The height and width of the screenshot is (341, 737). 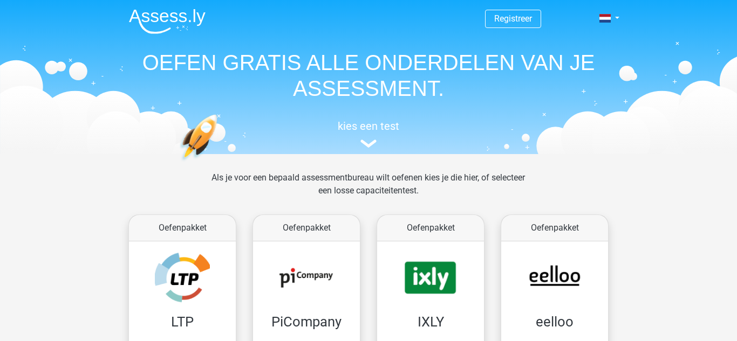 I want to click on a: kies een test, so click(x=368, y=134).